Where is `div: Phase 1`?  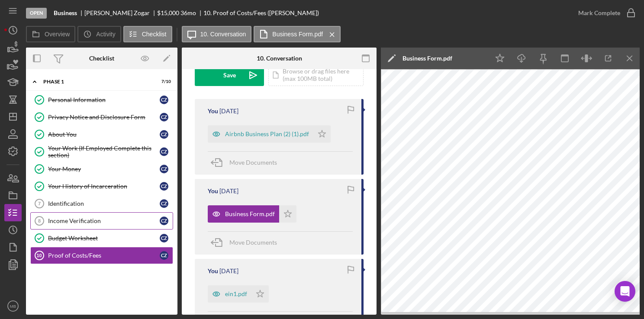
div: Phase 1 is located at coordinates (96, 82).